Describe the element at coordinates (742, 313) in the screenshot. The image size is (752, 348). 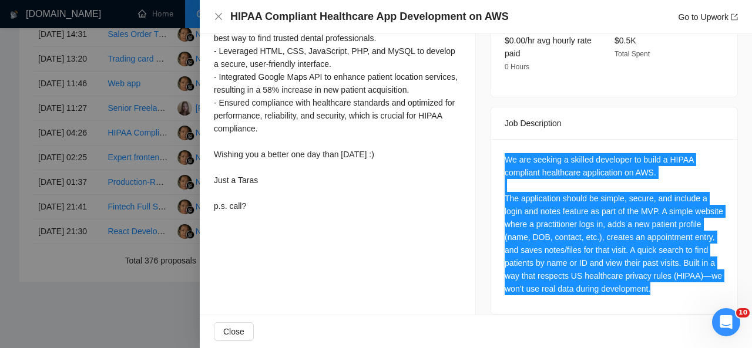
I see `span: 10` at that location.